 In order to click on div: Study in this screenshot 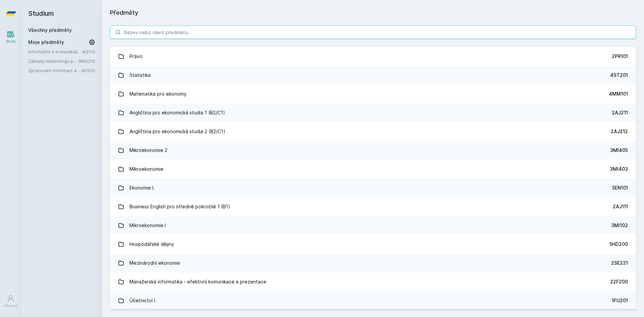, I will do `click(11, 42)`.